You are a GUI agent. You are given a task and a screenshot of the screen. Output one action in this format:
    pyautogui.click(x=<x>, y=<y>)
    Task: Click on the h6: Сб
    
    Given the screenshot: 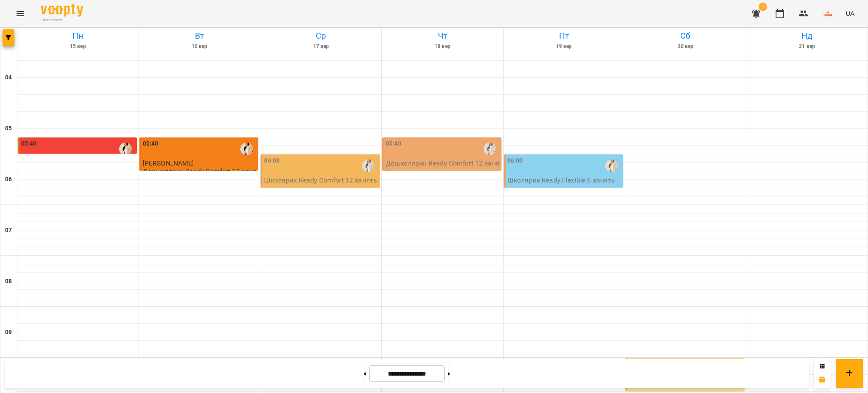 What is the action you would take?
    pyautogui.click(x=686, y=36)
    